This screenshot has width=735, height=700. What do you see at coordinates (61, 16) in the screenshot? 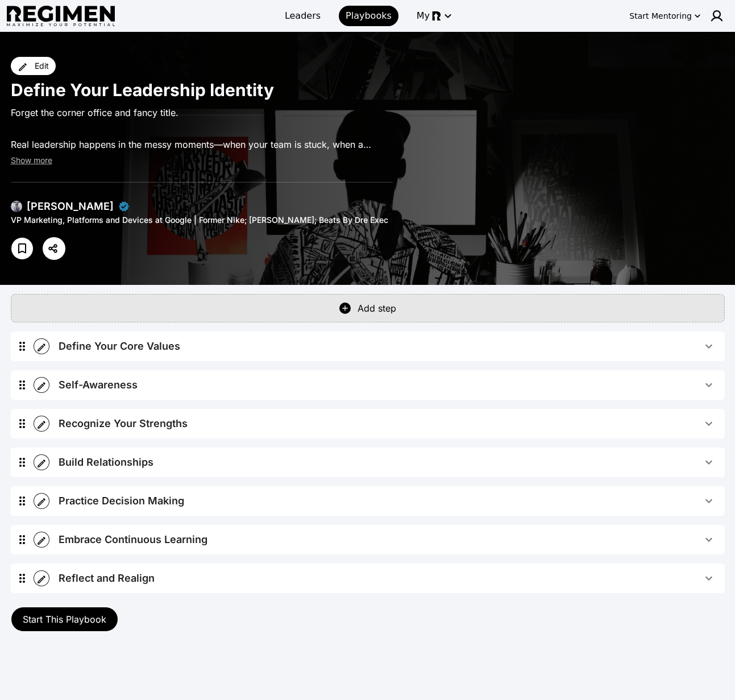
I see `img: Regimen logo` at bounding box center [61, 16].